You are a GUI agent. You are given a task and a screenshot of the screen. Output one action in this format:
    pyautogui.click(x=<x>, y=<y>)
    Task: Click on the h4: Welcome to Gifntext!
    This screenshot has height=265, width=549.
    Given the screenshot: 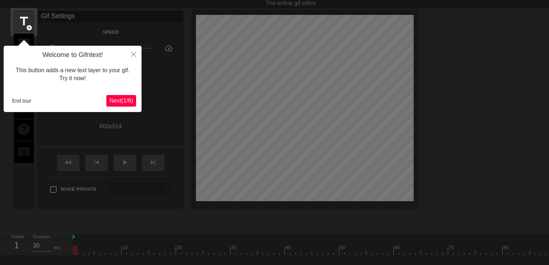 What is the action you would take?
    pyautogui.click(x=73, y=55)
    